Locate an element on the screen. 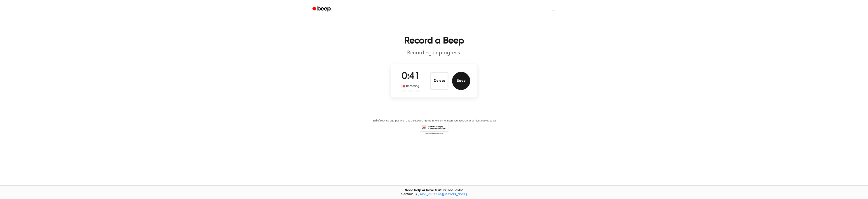  button: Open menu is located at coordinates (554, 9).